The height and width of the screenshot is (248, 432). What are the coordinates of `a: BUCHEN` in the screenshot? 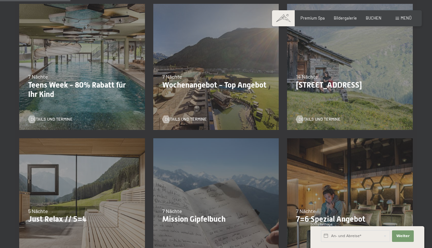 It's located at (374, 18).